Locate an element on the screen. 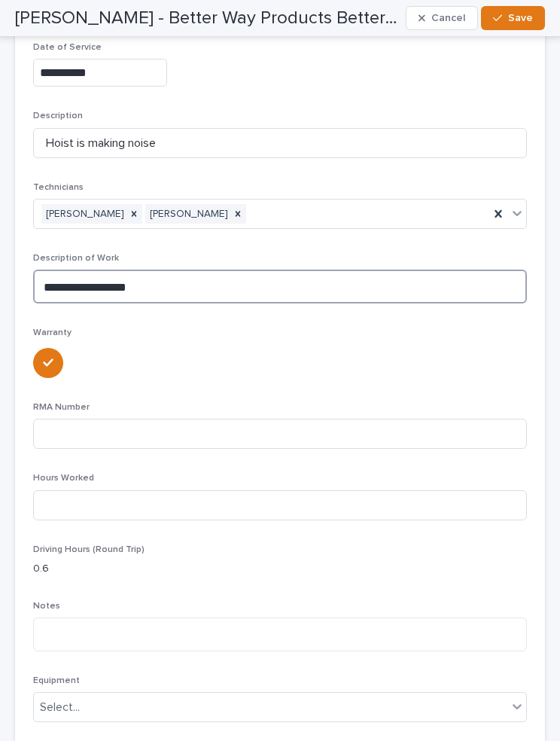  span: Description of Work is located at coordinates (76, 258).